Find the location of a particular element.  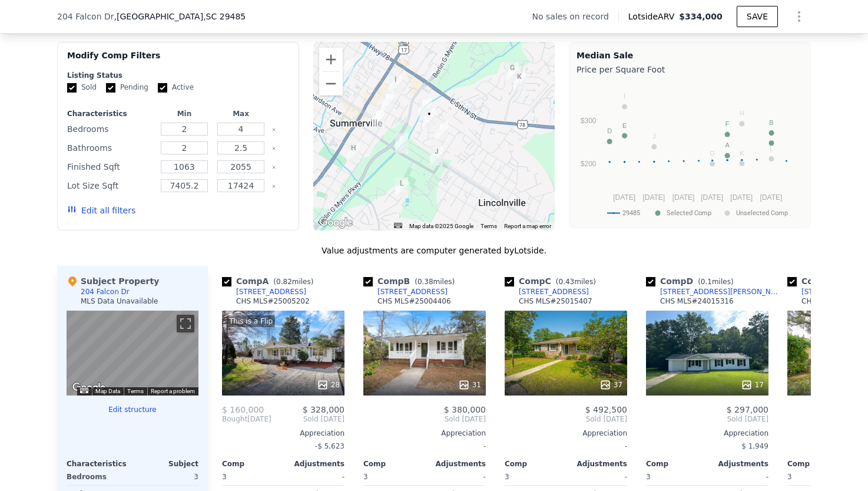

a: Report a problem is located at coordinates (172, 390).